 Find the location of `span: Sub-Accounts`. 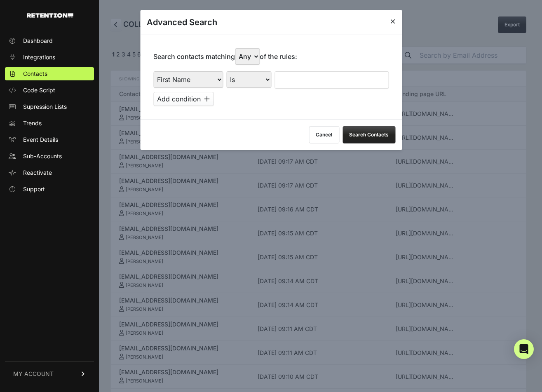

span: Sub-Accounts is located at coordinates (42, 156).